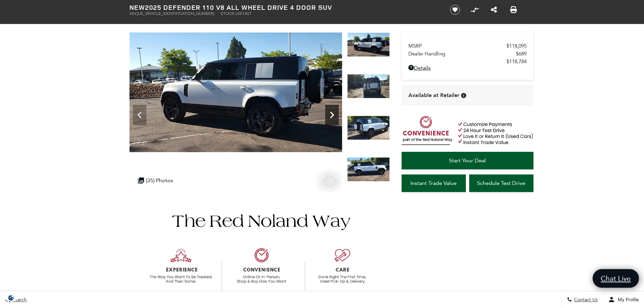 The height and width of the screenshot is (308, 644). Describe the element at coordinates (369, 86) in the screenshot. I see `img: New 2025 Fuji White LAND ROVER V8 image 7` at that location.